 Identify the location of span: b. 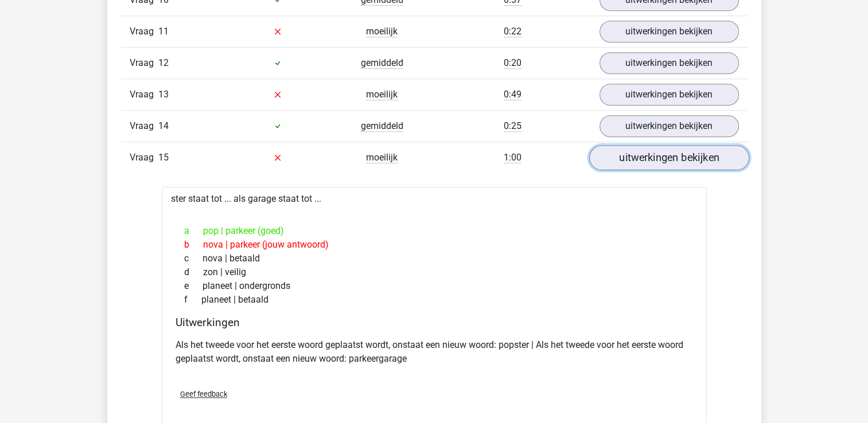
(193, 245).